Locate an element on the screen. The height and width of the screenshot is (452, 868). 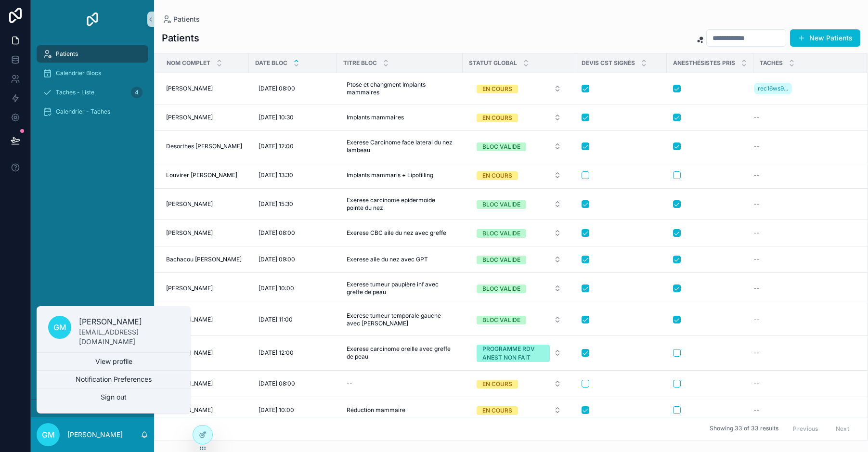
span: Exerese Carcinome face lateral du nez lambeau is located at coordinates (399, 146).